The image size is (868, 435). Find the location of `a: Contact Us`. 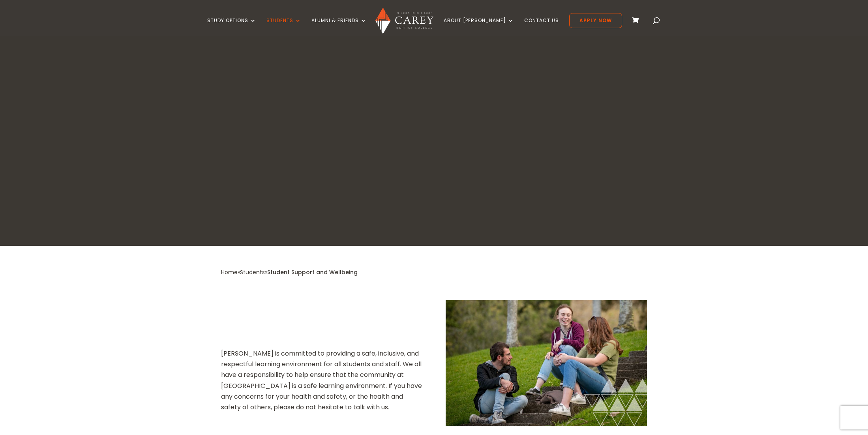

a: Contact Us is located at coordinates (542, 27).